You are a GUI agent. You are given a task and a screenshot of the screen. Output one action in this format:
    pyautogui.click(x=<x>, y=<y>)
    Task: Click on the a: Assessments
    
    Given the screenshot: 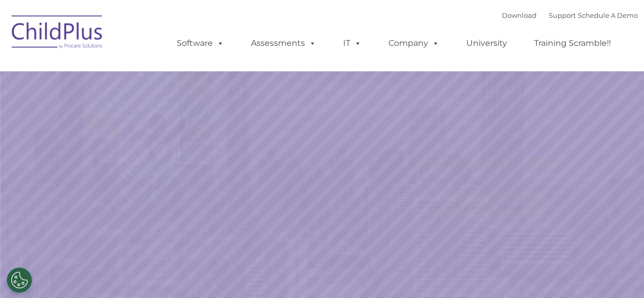 What is the action you would take?
    pyautogui.click(x=283, y=43)
    